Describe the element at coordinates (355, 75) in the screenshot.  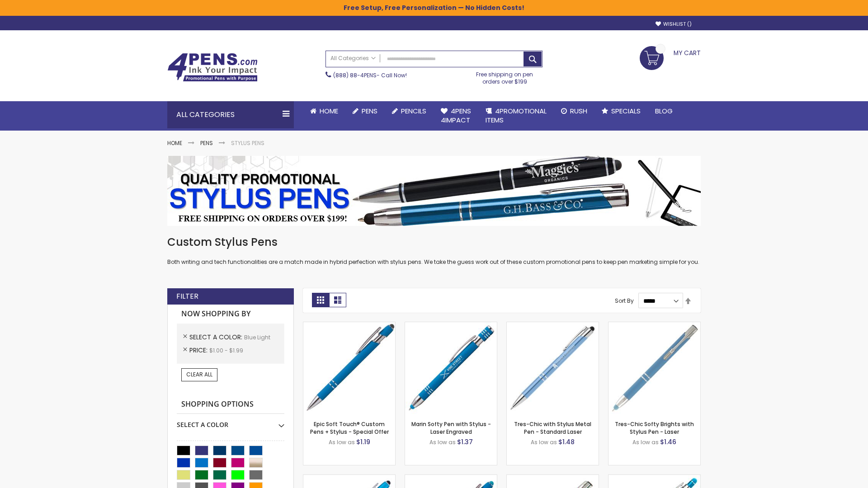
I see `a: (888) 88-4PENS` at that location.